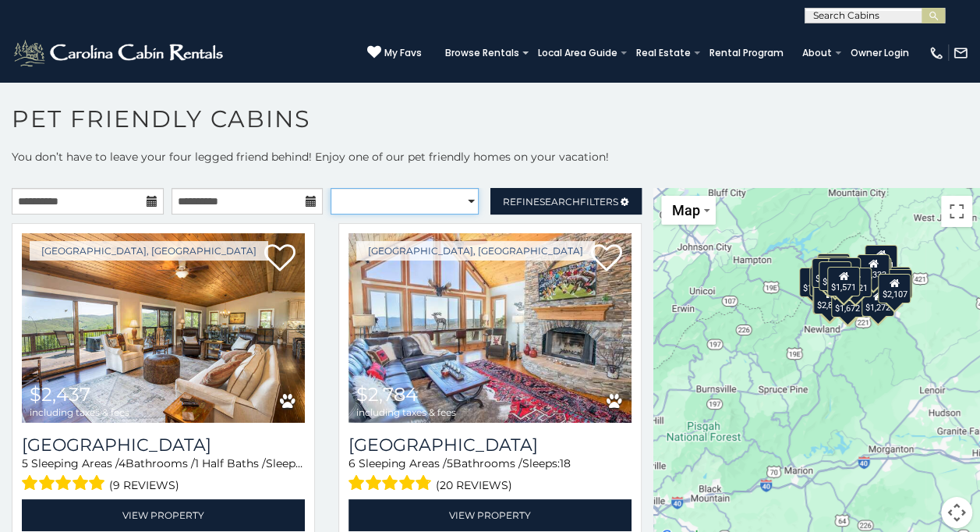  Describe the element at coordinates (395, 53) in the screenshot. I see `a: My Favs` at that location.